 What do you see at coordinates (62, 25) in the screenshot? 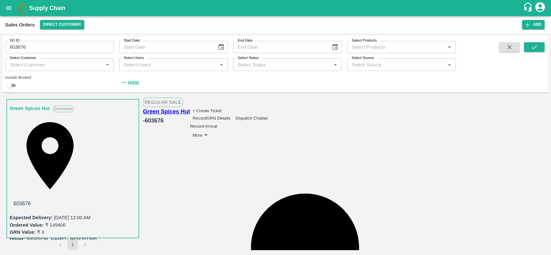
I see `button: Select DC` at bounding box center [62, 25].